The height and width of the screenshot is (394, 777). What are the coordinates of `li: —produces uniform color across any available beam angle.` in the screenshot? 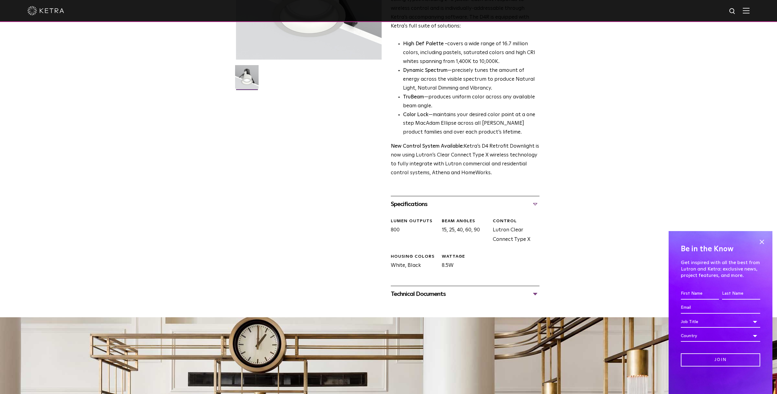 It's located at (471, 102).